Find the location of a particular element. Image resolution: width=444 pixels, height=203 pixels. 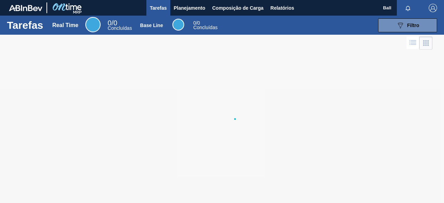

span: Composição de Carga is located at coordinates (238, 8).